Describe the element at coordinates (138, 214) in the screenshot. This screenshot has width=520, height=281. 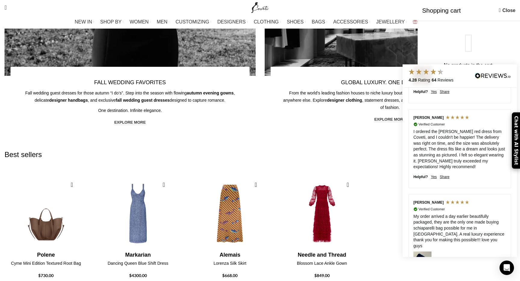
I see `img: Markarian-Dancing-Queen-Blue-Shift-Dress-scaled.jpg` at that location.